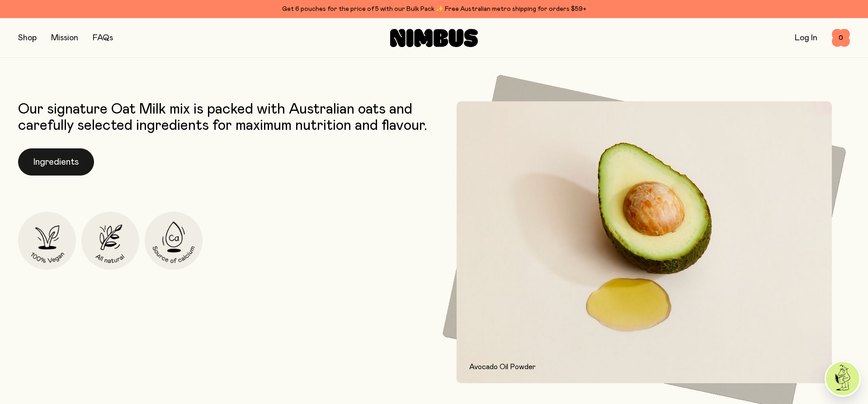 Image resolution: width=868 pixels, height=404 pixels. What do you see at coordinates (644, 242) in the screenshot?
I see `img: Avocado and avocado oil` at bounding box center [644, 242].